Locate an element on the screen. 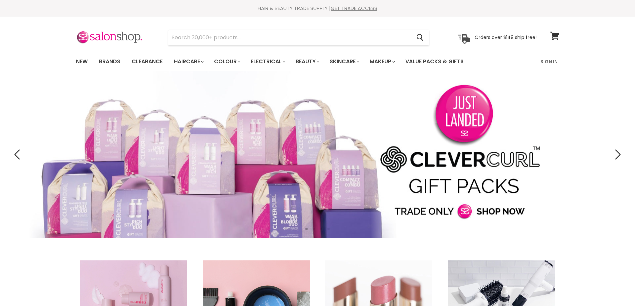 The height and width of the screenshot is (306, 635). li: Page dot 2 is located at coordinates (314, 229).